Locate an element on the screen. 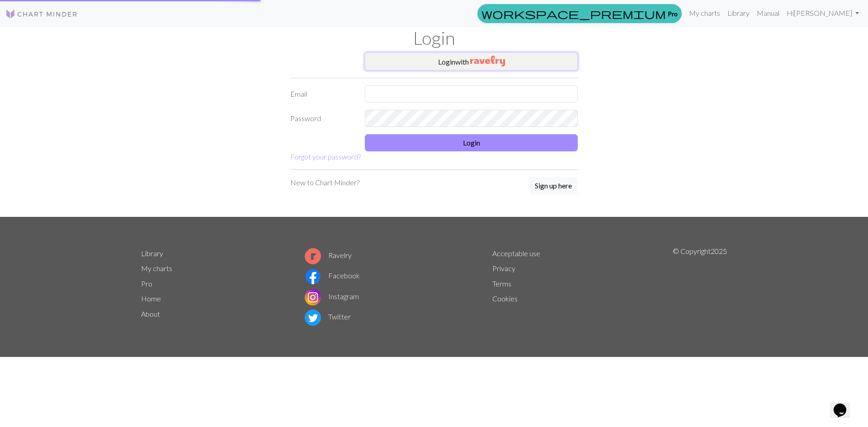  button: Sign up here is located at coordinates (553, 185).